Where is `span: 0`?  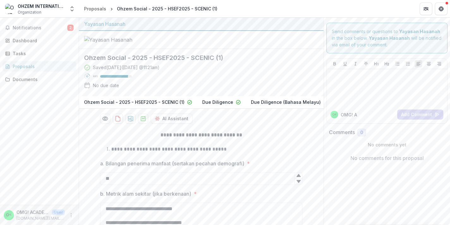 span: 0 is located at coordinates (361, 133).